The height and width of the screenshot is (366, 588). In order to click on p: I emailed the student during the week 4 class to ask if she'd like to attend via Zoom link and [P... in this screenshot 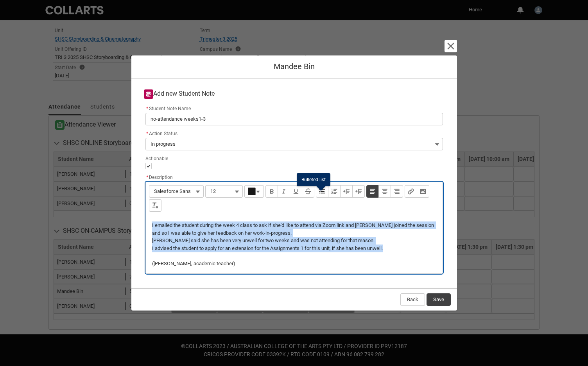, I will do `click(294, 229)`.